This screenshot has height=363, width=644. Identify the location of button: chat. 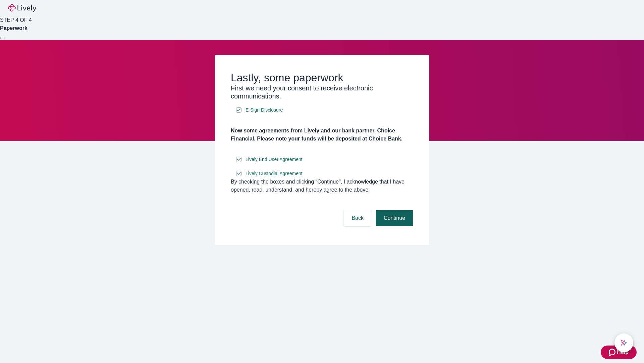
(624, 342).